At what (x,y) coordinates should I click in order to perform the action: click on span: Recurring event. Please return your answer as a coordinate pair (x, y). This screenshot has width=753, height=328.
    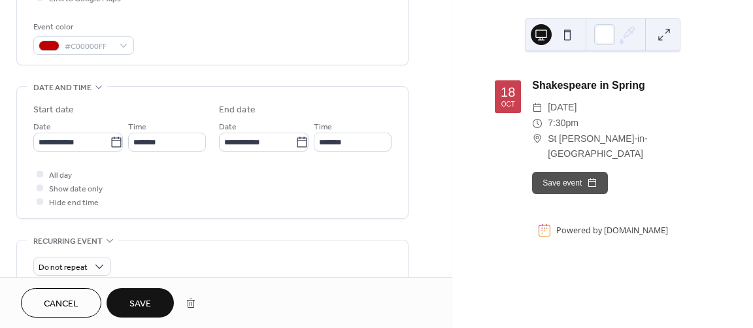
    Looking at the image, I should click on (68, 241).